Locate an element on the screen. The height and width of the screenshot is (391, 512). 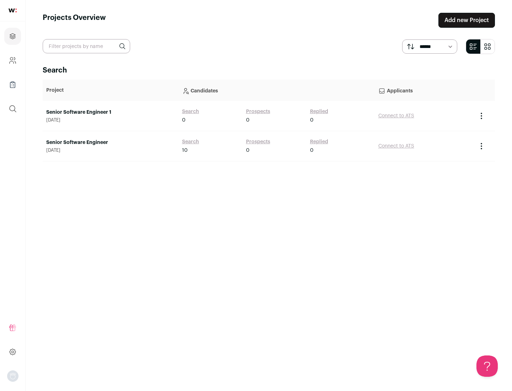
span: 10 is located at coordinates (185, 150).